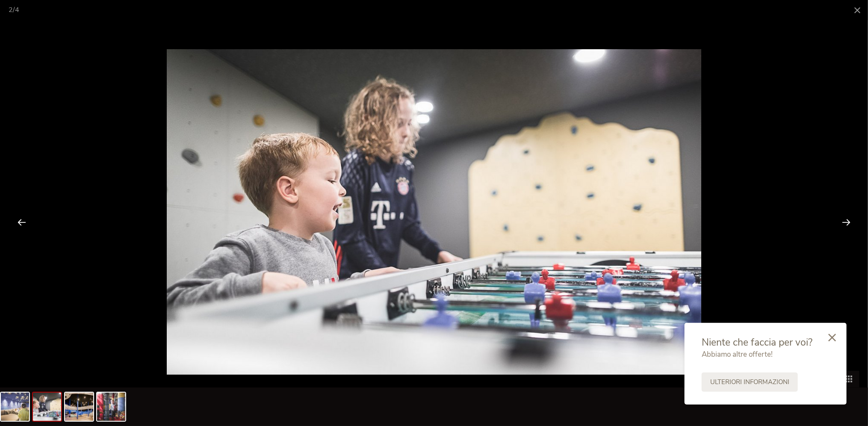  Describe the element at coordinates (749, 382) in the screenshot. I see `a: Ulteriori informazioni` at that location.